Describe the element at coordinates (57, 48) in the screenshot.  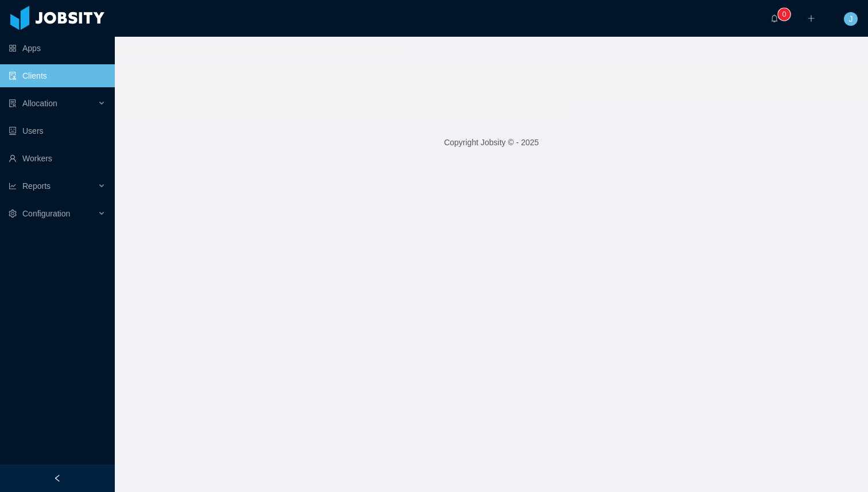
I see `a: icon: appstoreApps` at that location.